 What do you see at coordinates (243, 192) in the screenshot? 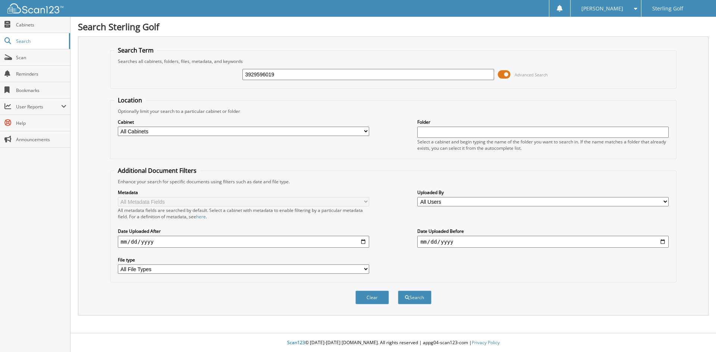
I see `label: Metadata` at bounding box center [243, 192].